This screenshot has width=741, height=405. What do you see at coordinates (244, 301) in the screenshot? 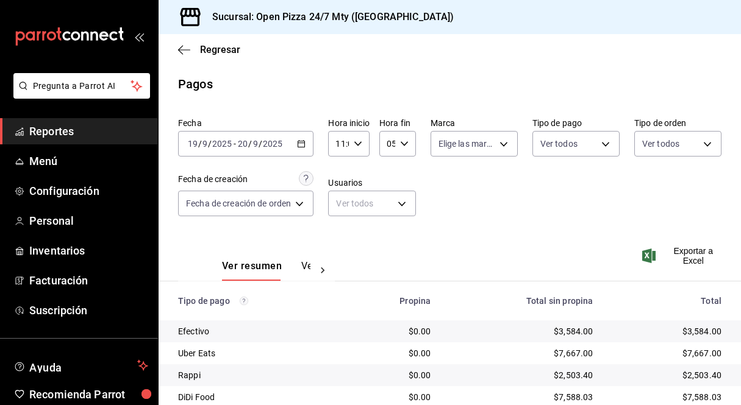
I see `svg: Los pagos realizados con Pay y otras terminales son montos brutos.` at bounding box center [244, 301].